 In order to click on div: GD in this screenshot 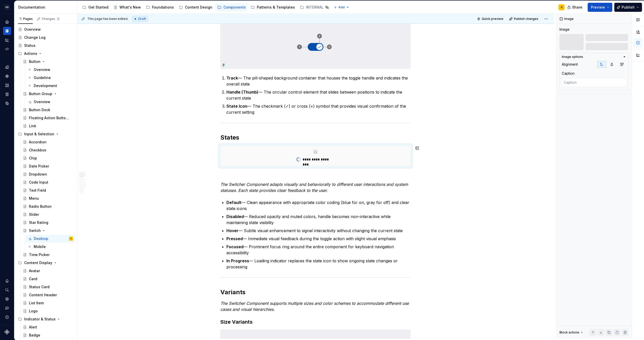, I will do `click(7, 7)`.